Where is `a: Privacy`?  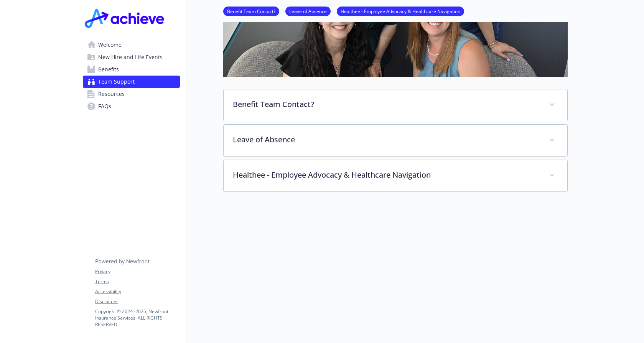
a: Privacy is located at coordinates (137, 271).